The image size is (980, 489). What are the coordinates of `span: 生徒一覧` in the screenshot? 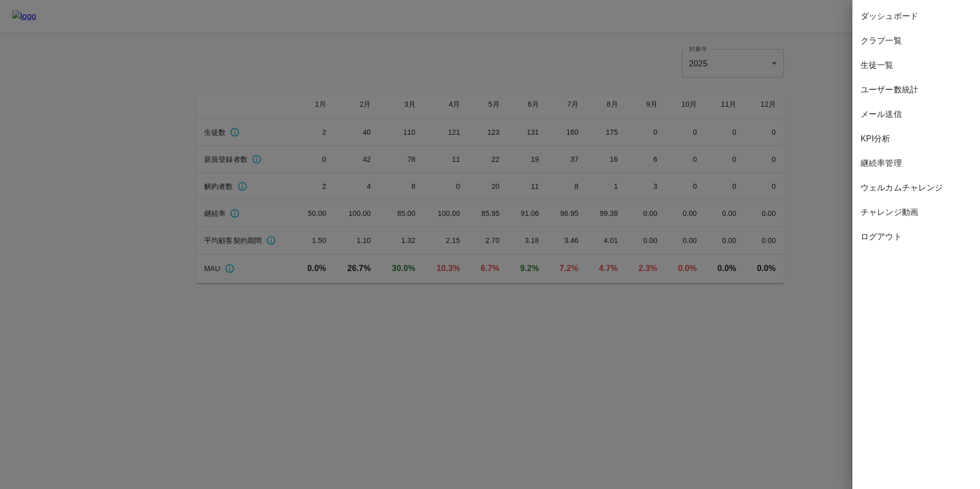 It's located at (917, 65).